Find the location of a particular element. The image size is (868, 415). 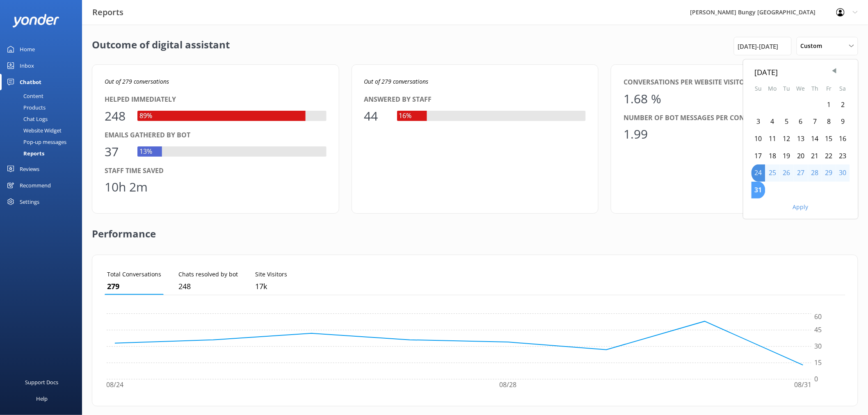

div: 1.68 % is located at coordinates (642, 99).